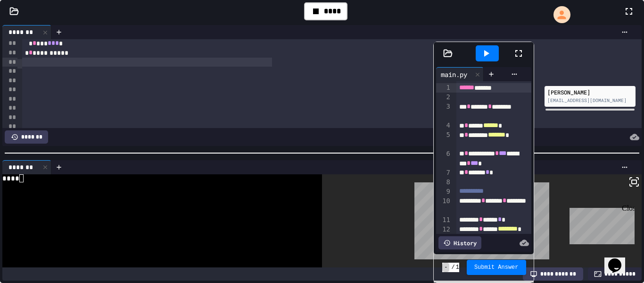 Image resolution: width=644 pixels, height=283 pixels. Describe the element at coordinates (460, 243) in the screenshot. I see `div: History` at that location.